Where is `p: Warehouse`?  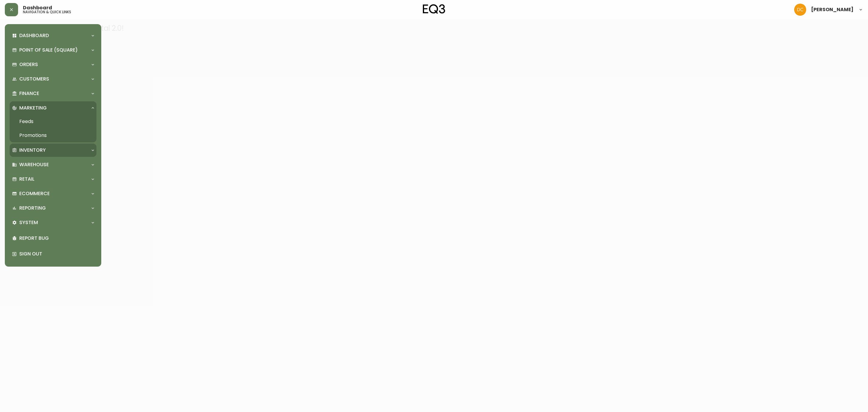
p: Warehouse is located at coordinates (34, 164).